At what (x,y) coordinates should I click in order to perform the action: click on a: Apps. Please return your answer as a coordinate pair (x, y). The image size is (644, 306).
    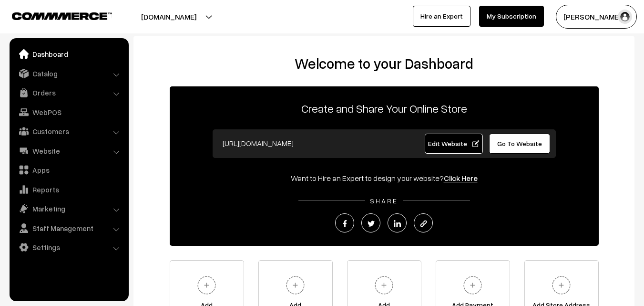
    Looking at the image, I should click on (68, 170).